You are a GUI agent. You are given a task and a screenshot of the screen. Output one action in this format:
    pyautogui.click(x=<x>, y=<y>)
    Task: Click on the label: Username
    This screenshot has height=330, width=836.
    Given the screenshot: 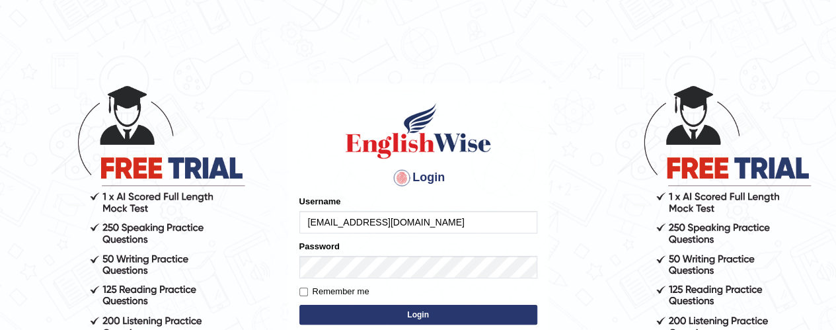 What is the action you would take?
    pyautogui.click(x=320, y=201)
    